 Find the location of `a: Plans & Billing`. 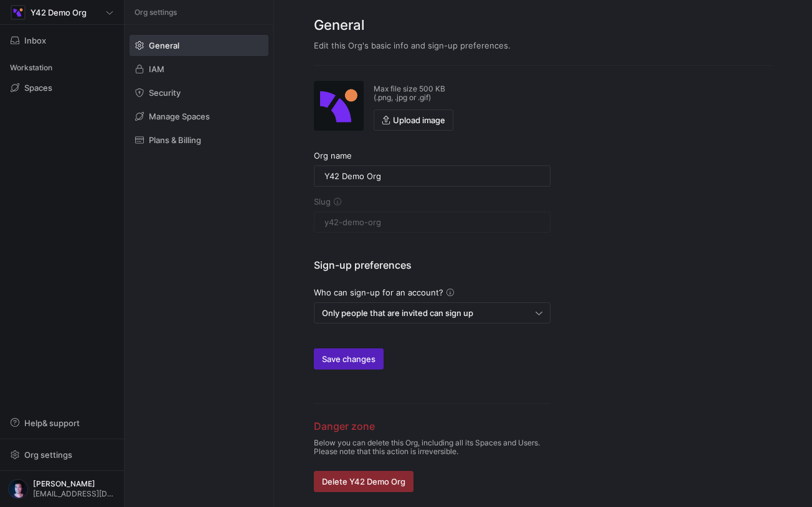

a: Plans & Billing is located at coordinates (198, 140).